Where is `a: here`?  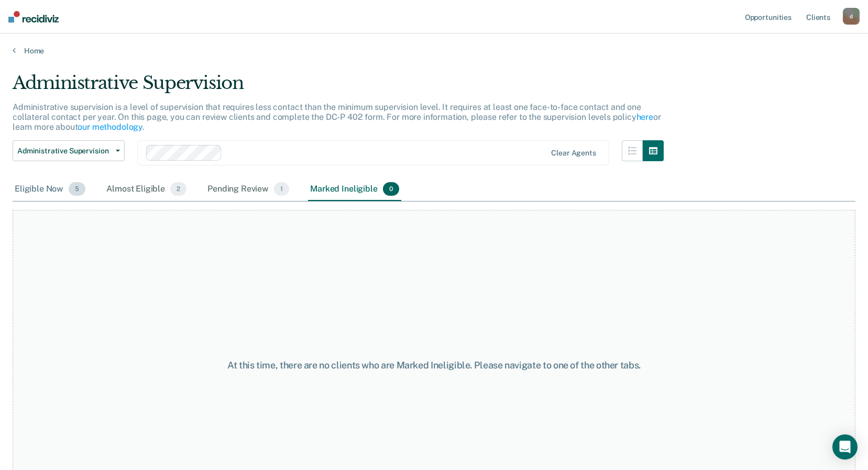
a: here is located at coordinates (645, 117).